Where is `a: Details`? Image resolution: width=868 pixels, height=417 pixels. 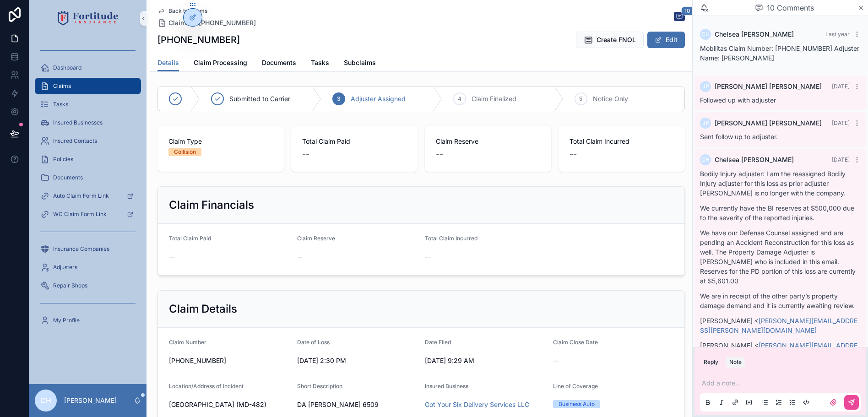 a: Details is located at coordinates (168, 63).